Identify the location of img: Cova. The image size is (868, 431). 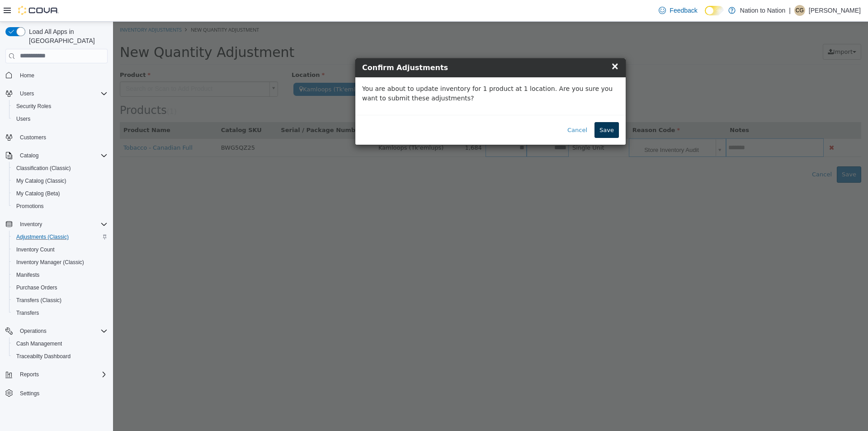
(38, 11).